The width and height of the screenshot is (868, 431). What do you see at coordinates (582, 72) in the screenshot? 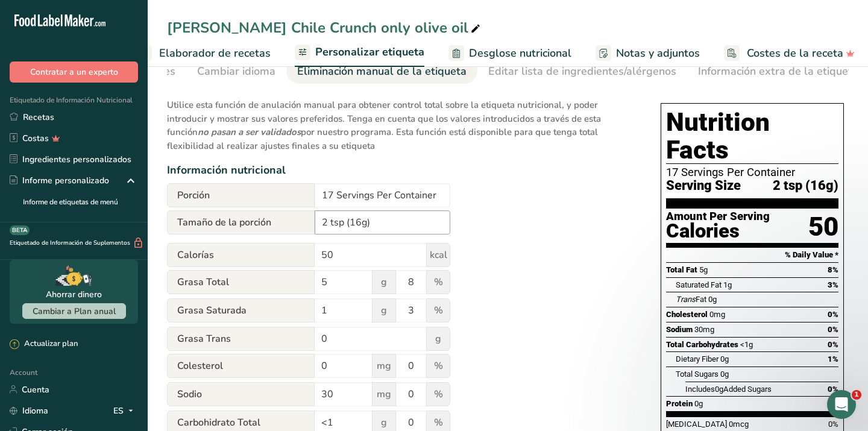
I see `div: Editar lista de ingredientes/alérgenos` at bounding box center [582, 72].